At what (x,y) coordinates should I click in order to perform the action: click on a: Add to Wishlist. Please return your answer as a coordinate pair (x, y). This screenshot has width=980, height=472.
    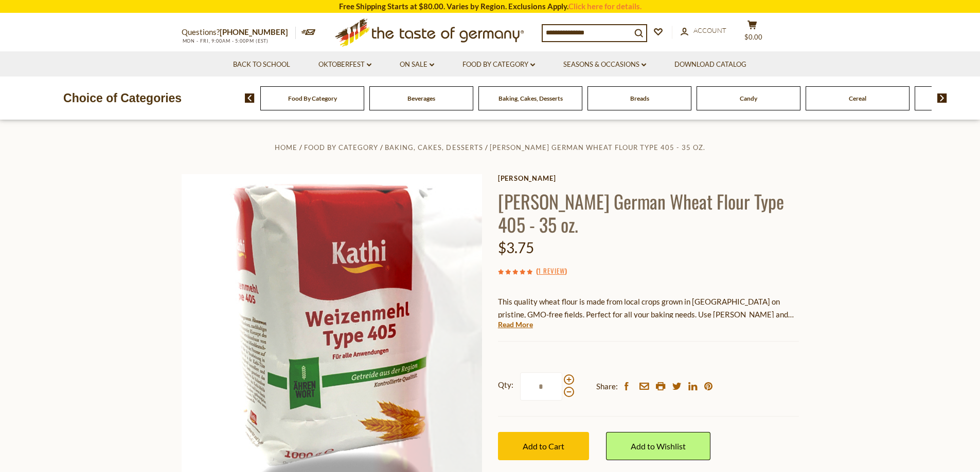
    Looking at the image, I should click on (658, 446).